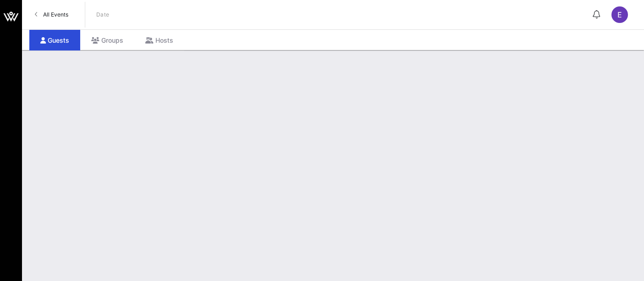 This screenshot has width=644, height=281. What do you see at coordinates (51, 15) in the screenshot?
I see `a: All Events` at bounding box center [51, 15].